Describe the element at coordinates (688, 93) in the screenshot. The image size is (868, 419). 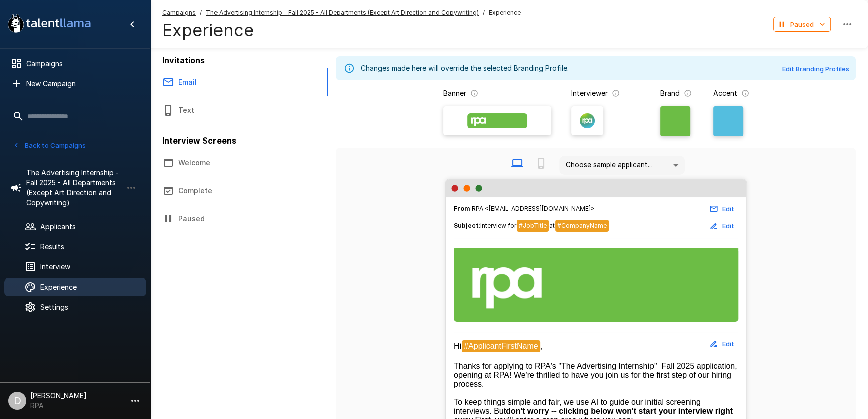
I see `svg: The background color for branded interviews and emails. It should be a color that complements you...` at that location.